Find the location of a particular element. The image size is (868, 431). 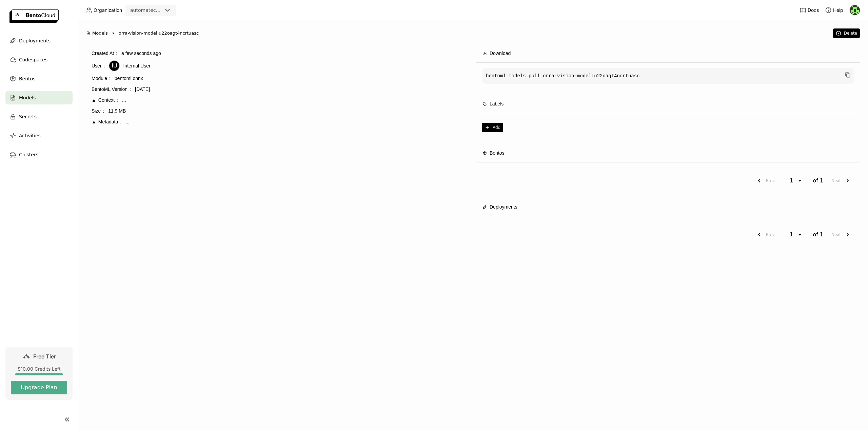

span: Docs is located at coordinates (813, 10).